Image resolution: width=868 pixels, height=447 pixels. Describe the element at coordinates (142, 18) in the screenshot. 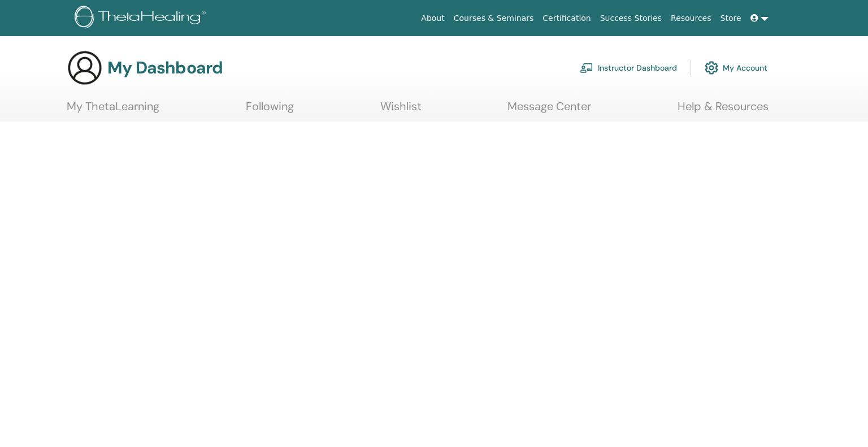

I see `img: logo.png` at that location.